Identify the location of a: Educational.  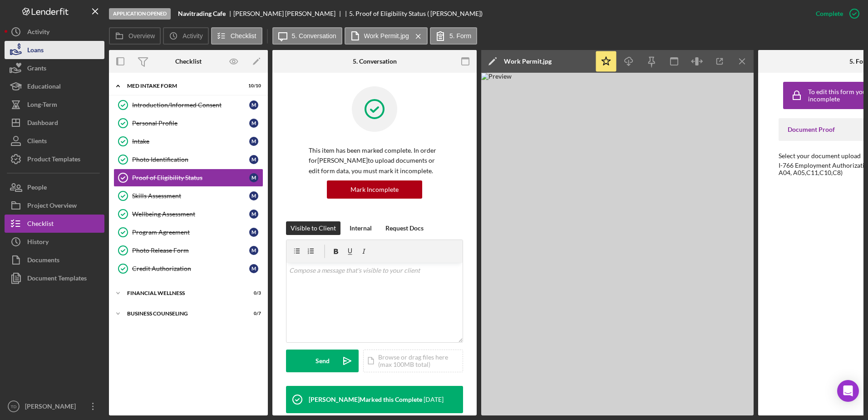
(55, 86).